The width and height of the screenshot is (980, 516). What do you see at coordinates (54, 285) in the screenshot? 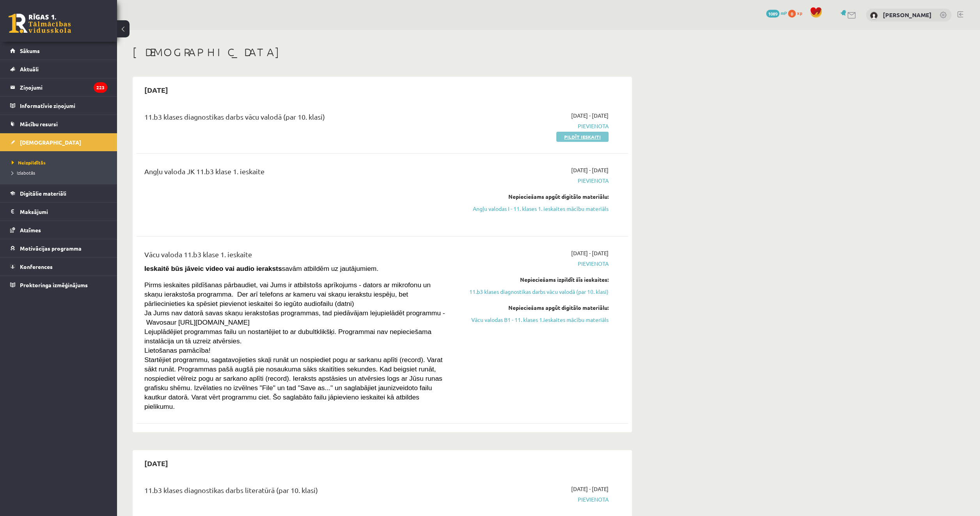
I see `span: Proktoringa izmēģinājums` at bounding box center [54, 285].